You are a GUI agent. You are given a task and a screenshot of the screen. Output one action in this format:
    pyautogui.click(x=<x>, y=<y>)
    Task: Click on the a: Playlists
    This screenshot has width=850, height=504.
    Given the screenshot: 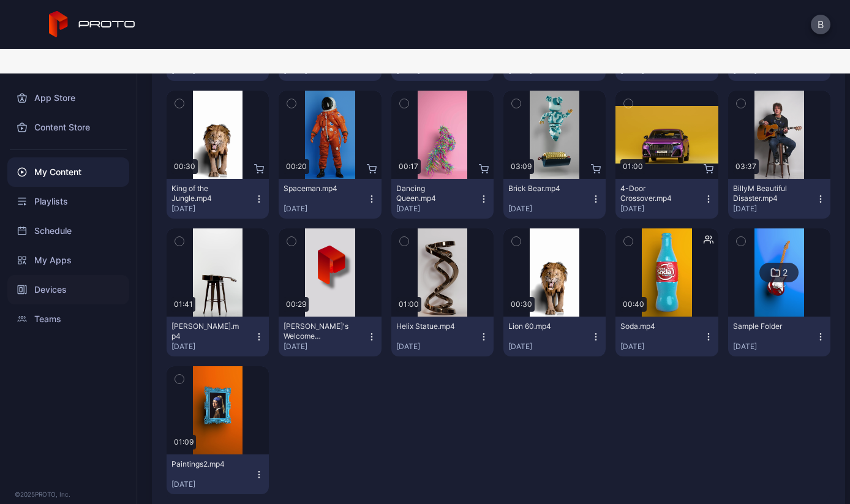 What is the action you would take?
    pyautogui.click(x=68, y=202)
    